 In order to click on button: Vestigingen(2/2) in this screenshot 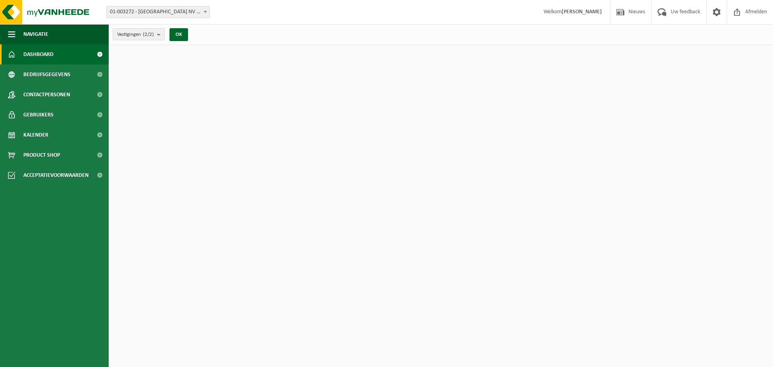, I will do `click(138, 34)`.